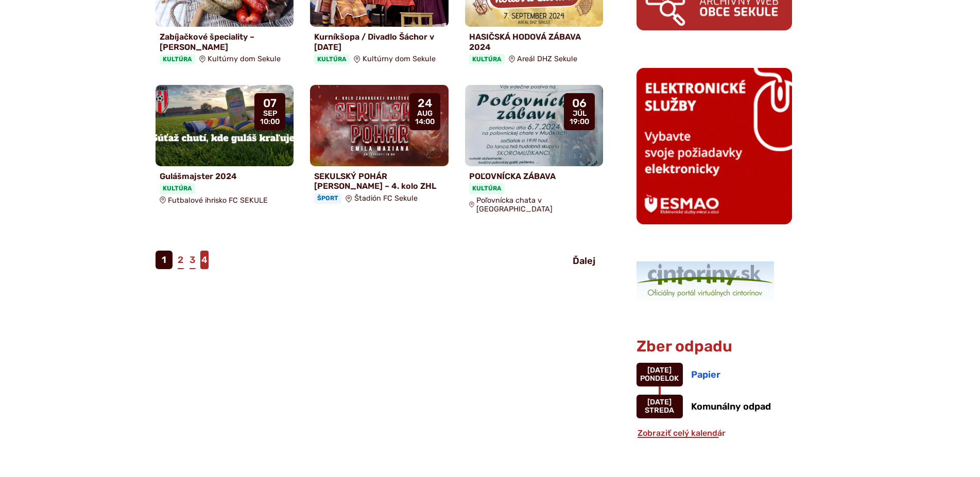 Image resolution: width=980 pixels, height=477 pixels. Describe the element at coordinates (659, 378) in the screenshot. I see `span: pondelok` at that location.